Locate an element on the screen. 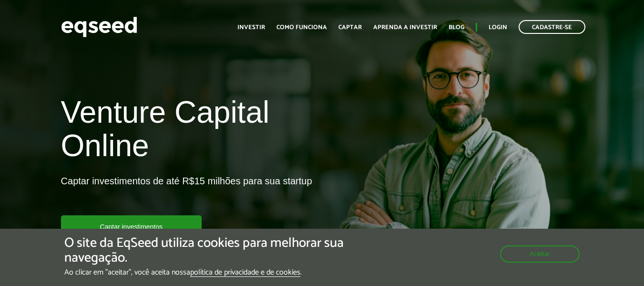 The height and width of the screenshot is (286, 644). h5: O site da EqSeed utiliza cookies para melhorar sua navegação. is located at coordinates (219, 251).